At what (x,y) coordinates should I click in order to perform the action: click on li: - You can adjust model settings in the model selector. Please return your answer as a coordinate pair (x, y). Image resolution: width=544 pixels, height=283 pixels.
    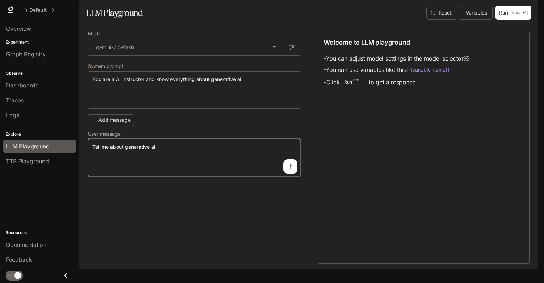
    Looking at the image, I should click on (396, 58).